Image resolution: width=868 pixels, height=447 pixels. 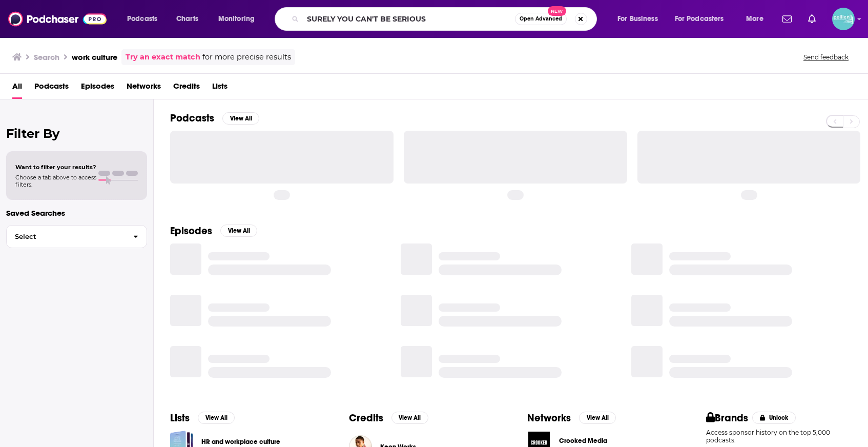 What do you see at coordinates (187, 19) in the screenshot?
I see `span: Charts` at bounding box center [187, 19].